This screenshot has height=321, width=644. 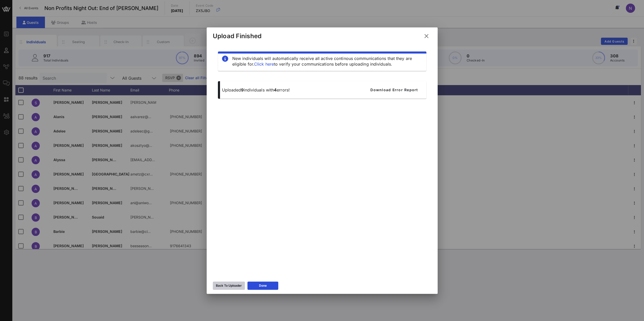 What do you see at coordinates (263, 286) in the screenshot?
I see `button: Done` at bounding box center [263, 286].